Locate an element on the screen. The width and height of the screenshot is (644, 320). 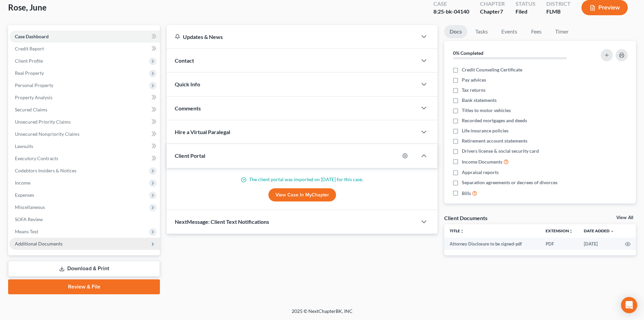
a: Lawsuits is located at coordinates (85, 147).